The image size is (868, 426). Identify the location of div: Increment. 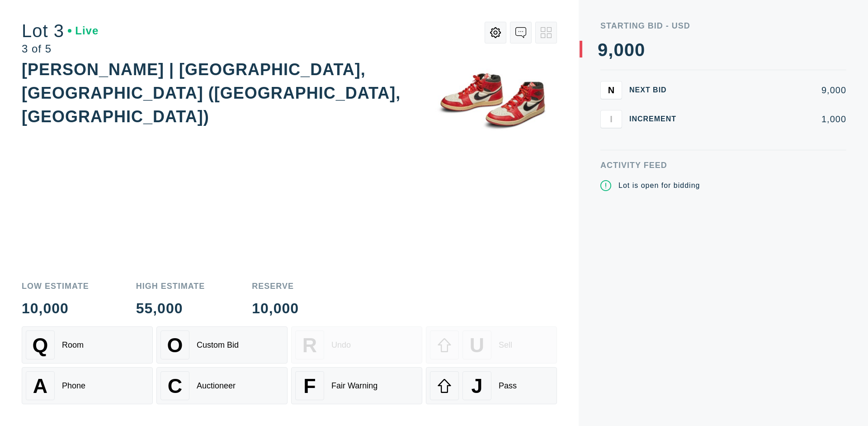
(657, 119).